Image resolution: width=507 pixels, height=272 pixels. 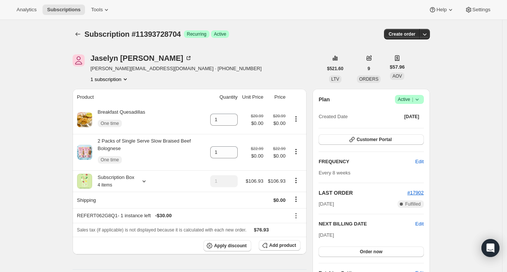 I want to click on a: #17902, so click(x=415, y=193).